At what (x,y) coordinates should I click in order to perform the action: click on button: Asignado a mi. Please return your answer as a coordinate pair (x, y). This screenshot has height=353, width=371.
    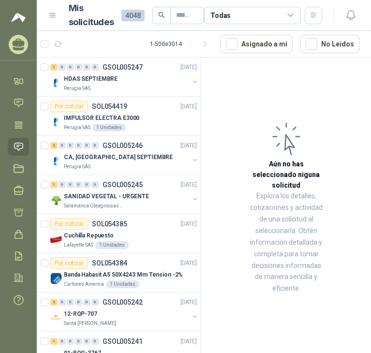
    Looking at the image, I should click on (256, 44).